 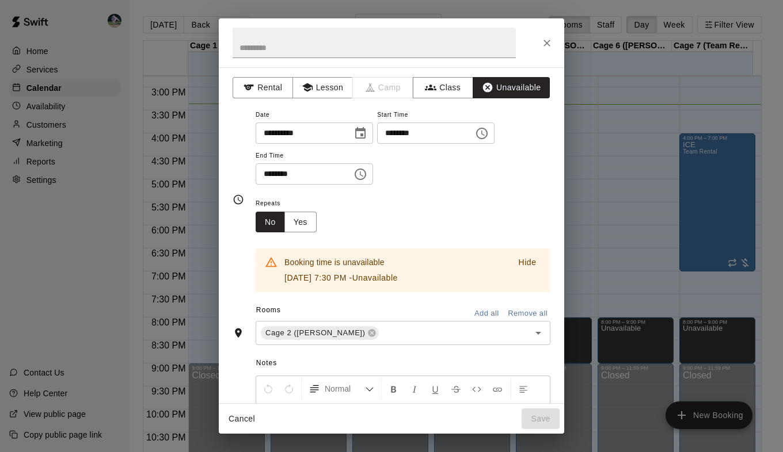 What do you see at coordinates (270, 222) in the screenshot?
I see `button: No` at bounding box center [270, 222].